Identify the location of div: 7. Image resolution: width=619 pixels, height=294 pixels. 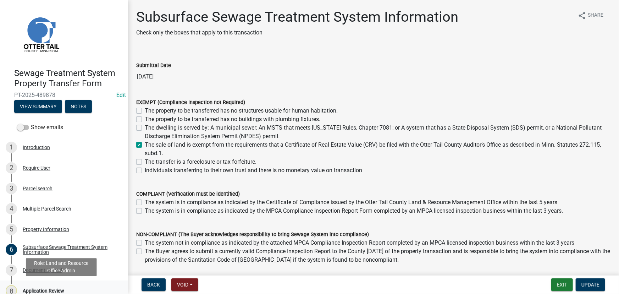
(11, 270).